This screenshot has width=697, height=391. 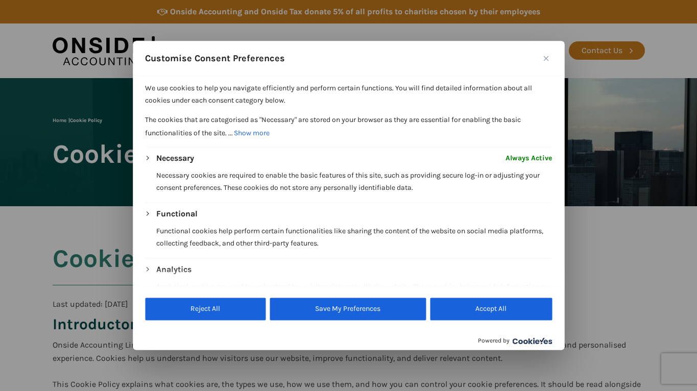 What do you see at coordinates (348, 195) in the screenshot?
I see `div: Customise Consent Preferences` at bounding box center [348, 195].